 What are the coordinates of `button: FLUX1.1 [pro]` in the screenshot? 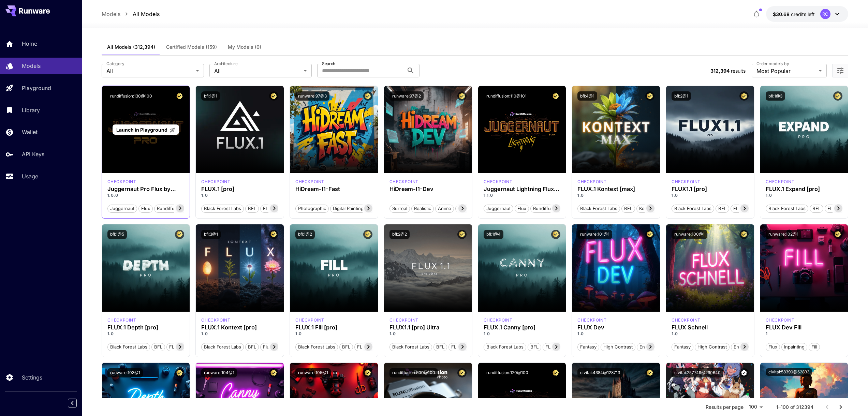 It's located at (747, 208).